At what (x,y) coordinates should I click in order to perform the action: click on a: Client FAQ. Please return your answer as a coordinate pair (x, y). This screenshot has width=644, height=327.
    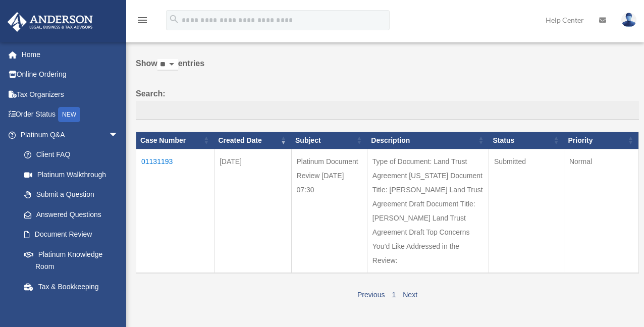
    Looking at the image, I should click on (71, 155).